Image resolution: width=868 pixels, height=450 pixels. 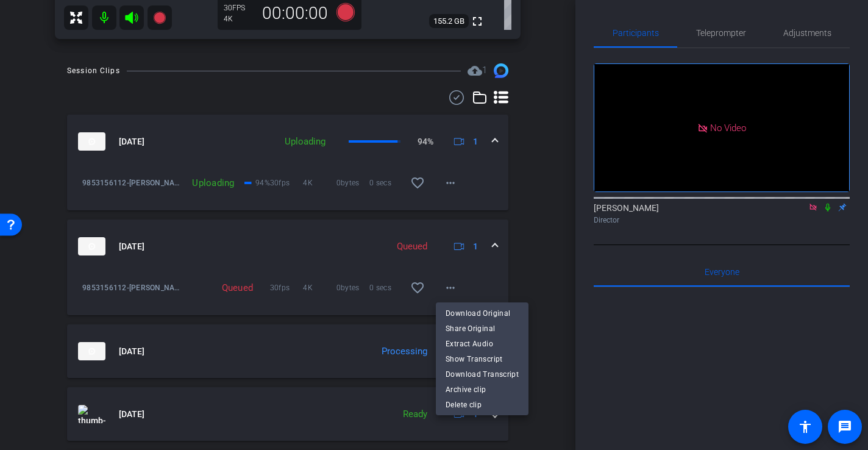 I want to click on span: Share Original, so click(x=482, y=328).